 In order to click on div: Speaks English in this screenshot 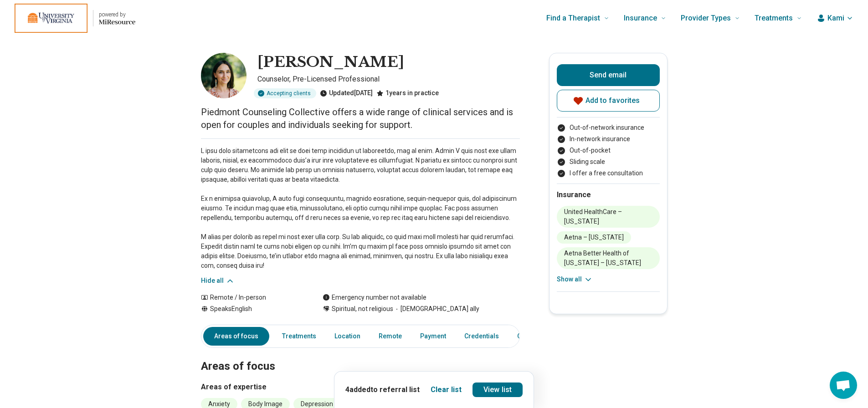, I will do `click(253, 309)`.